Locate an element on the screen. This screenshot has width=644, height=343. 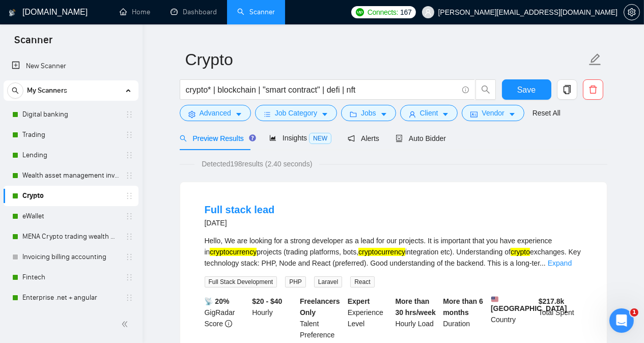
img: logo is located at coordinates (12, 13).